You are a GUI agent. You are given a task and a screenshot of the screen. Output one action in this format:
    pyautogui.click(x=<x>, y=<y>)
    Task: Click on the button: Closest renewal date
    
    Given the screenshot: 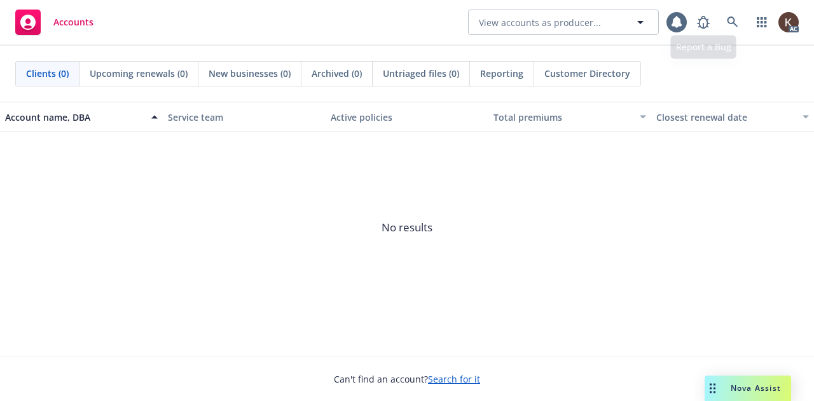 What is the action you would take?
    pyautogui.click(x=733, y=117)
    